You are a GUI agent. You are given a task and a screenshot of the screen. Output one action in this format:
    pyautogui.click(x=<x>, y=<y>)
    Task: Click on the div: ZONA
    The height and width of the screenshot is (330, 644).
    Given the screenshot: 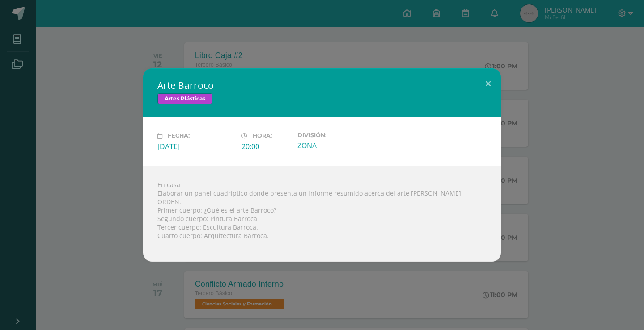 What is the action you would take?
    pyautogui.click(x=336, y=145)
    